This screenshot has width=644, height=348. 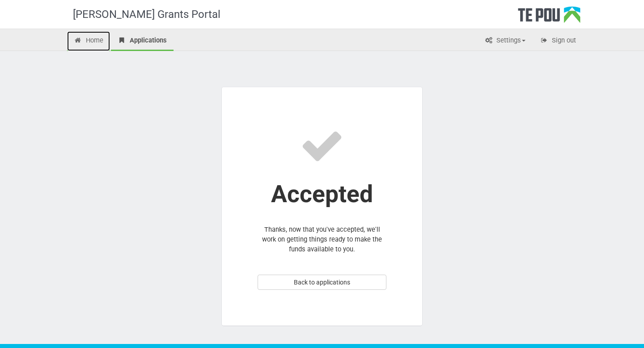 I want to click on a: Back to applications, so click(x=322, y=282).